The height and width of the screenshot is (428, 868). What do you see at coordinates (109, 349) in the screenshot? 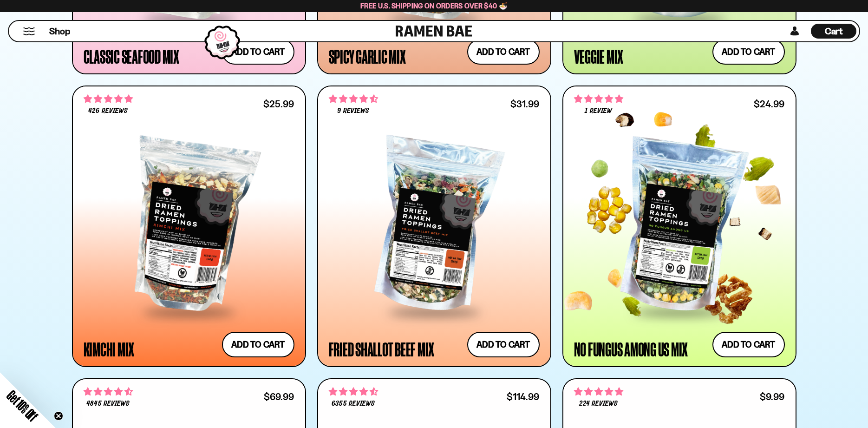
I see `div: Kimchi Mix` at bounding box center [109, 349].